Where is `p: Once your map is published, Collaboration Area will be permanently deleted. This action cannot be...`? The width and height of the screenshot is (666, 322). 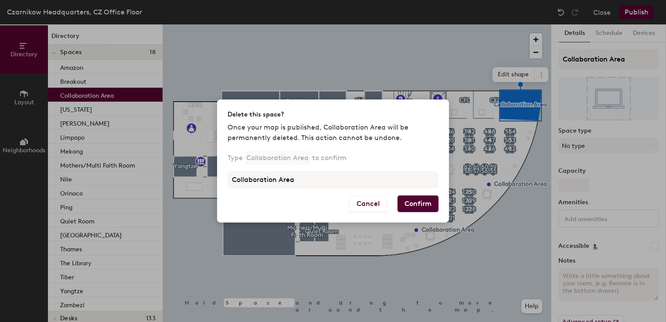 p: Once your map is published, Collaboration Area will be permanently deleted. This action cannot be... is located at coordinates (333, 133).